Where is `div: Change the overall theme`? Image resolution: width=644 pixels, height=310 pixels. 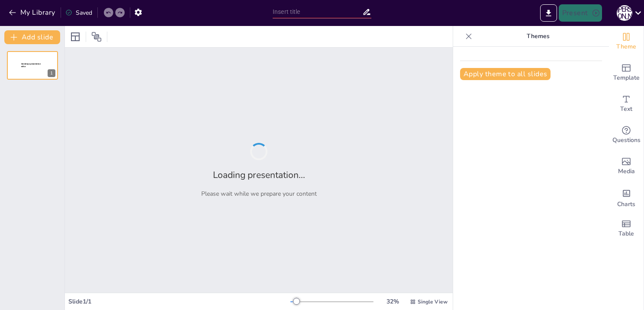
div: Change the overall theme is located at coordinates (627, 42).